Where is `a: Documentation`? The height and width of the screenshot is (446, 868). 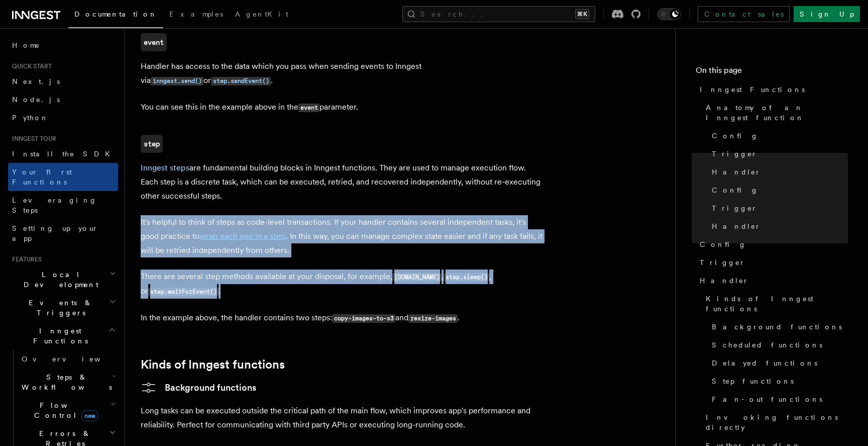 a: Documentation is located at coordinates (115, 15).